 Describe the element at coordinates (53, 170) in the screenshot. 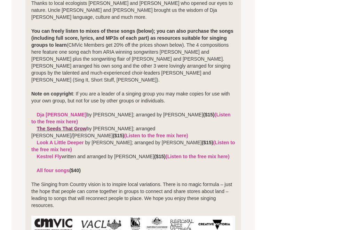

I see `a: All four songs` at that location.